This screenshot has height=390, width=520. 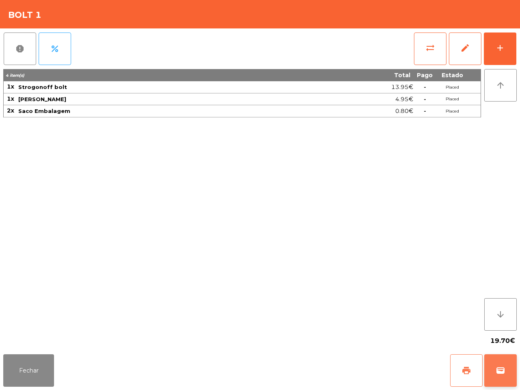 I want to click on span: 4.95€, so click(x=405, y=99).